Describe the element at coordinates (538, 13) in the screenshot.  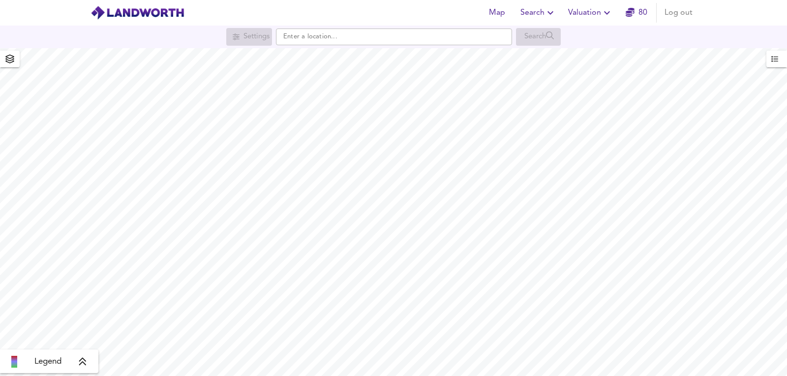
I see `button: Search` at that location.